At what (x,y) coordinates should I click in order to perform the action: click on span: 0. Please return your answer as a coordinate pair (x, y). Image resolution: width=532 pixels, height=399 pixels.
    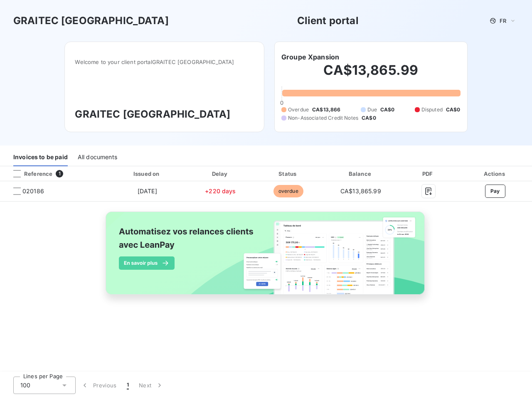
    Looking at the image, I should click on (281, 103).